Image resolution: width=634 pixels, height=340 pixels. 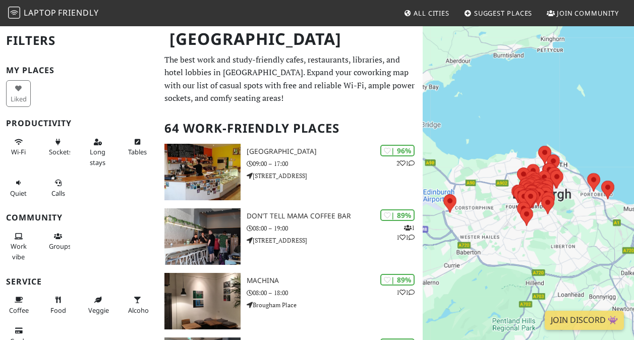 What do you see at coordinates (202, 237) in the screenshot?
I see `img: Don't tell Mama Coffee Bar` at bounding box center [202, 237].